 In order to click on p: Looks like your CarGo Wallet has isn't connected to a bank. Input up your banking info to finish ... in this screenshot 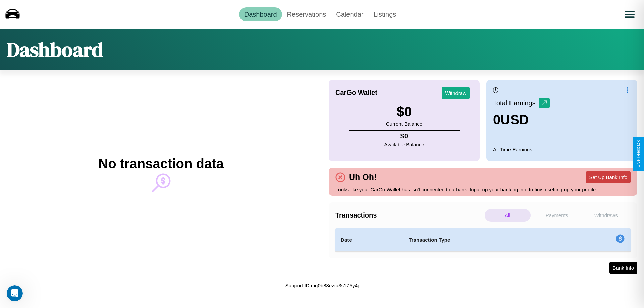, I will do `click(483, 189)`.